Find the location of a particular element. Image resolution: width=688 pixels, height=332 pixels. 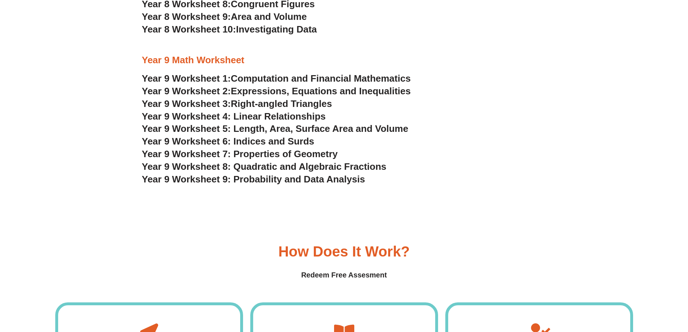

a: Year 9 Worksheet 7: Properties of Geometry is located at coordinates (240, 154).